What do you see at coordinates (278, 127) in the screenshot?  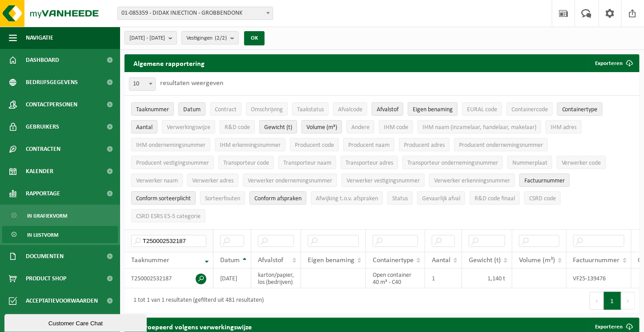 I see `button: Gewicht (t)Gewicht (t): Activate to sort` at bounding box center [278, 127].